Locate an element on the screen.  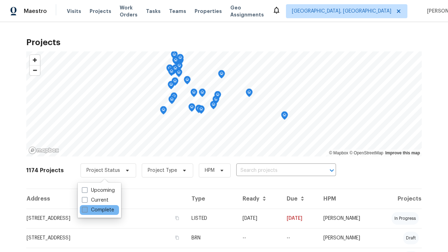
span: Project Type is located at coordinates (163, 171).